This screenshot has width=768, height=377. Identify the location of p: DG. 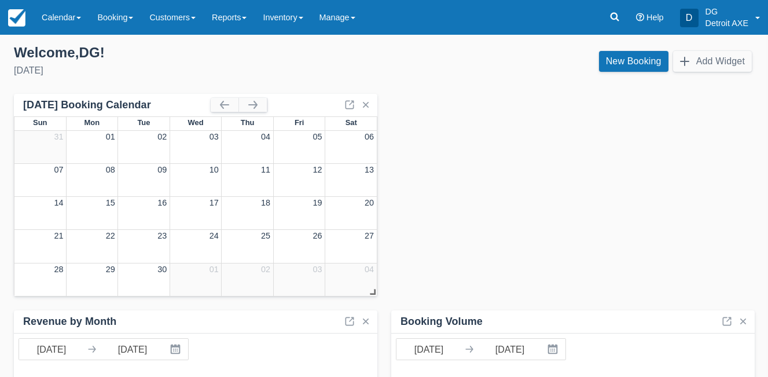
(727, 12).